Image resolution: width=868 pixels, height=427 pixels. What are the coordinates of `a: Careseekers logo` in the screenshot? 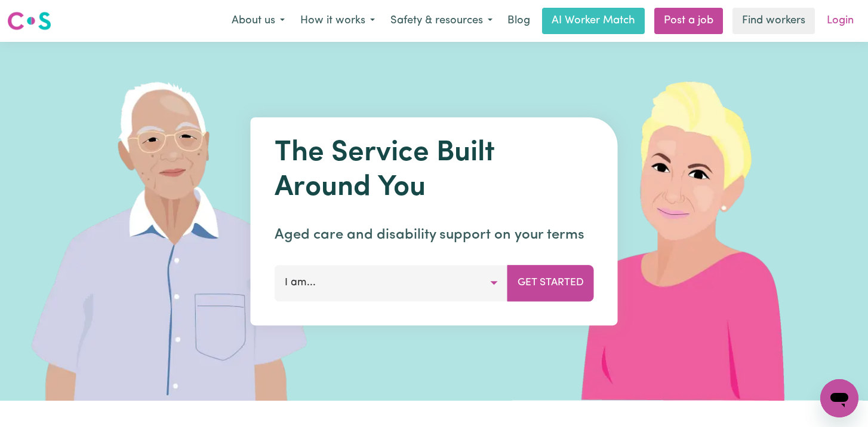 It's located at (30, 21).